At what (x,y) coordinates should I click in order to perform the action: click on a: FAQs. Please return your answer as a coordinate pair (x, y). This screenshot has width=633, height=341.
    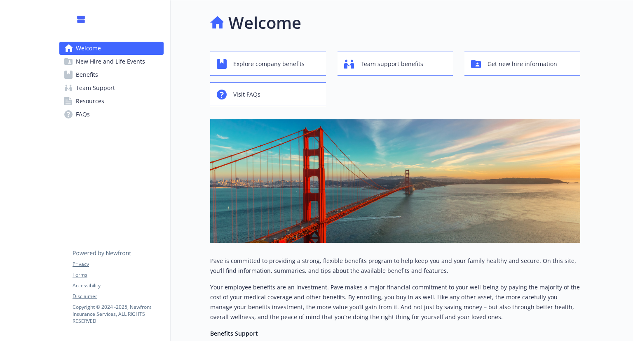
    Looking at the image, I should click on (111, 114).